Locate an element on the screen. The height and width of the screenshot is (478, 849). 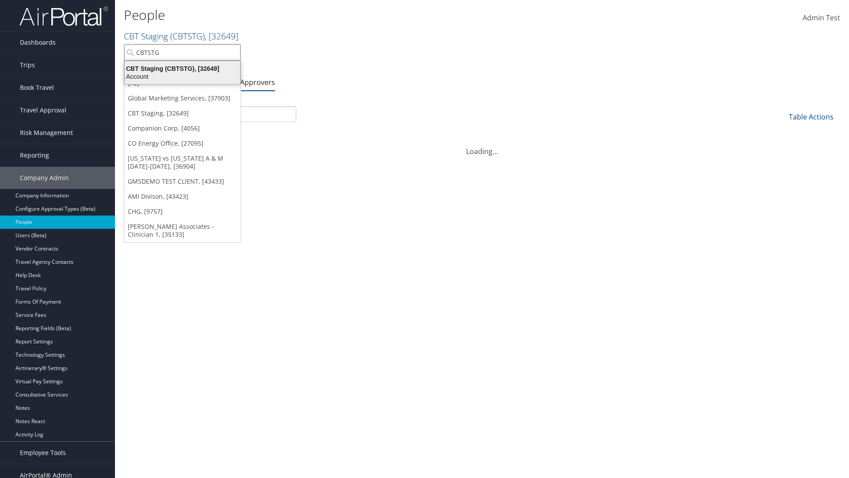
a: CBT Staging, [32649] is located at coordinates (182, 113).